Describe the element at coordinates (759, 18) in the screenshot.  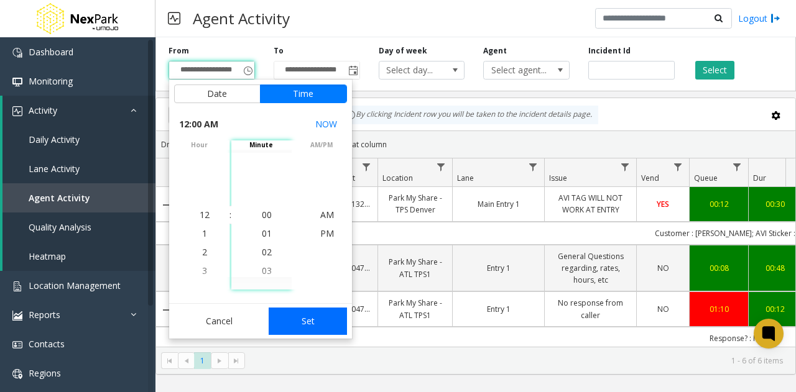
I see `a: Logout` at that location.